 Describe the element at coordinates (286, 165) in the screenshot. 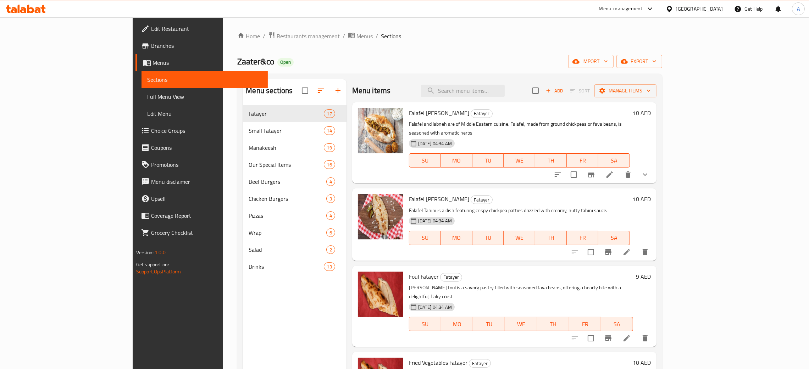

I see `div: Our Special Items` at that location.